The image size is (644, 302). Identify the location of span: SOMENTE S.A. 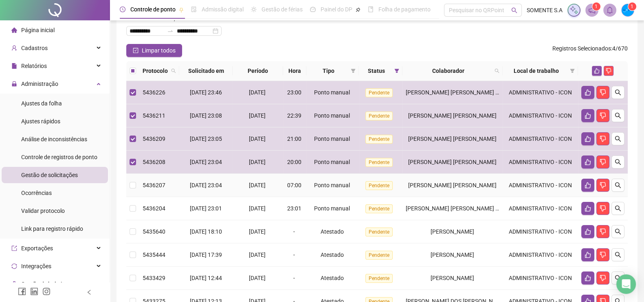
(544, 10).